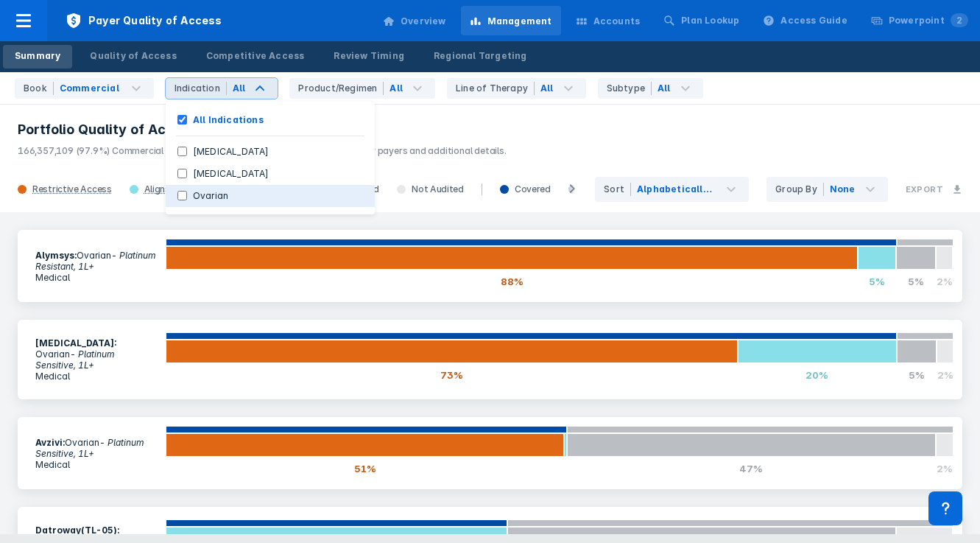  Describe the element at coordinates (490, 266) in the screenshot. I see `a: Alymsys:Ovarian- Platinum Resistant, 1L+Medical88%5%5%2%` at that location.